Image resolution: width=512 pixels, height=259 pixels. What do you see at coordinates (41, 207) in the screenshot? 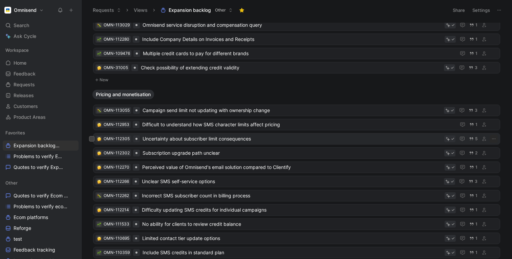
I see `a: Problems to verify ecom platforms` at bounding box center [41, 207].